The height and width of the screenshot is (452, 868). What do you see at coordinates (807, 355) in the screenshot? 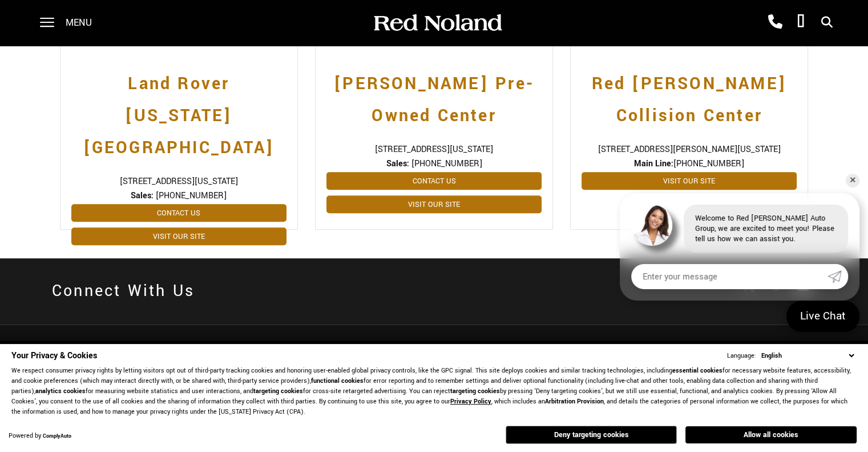
I see `select: Language Select` at bounding box center [807, 355].